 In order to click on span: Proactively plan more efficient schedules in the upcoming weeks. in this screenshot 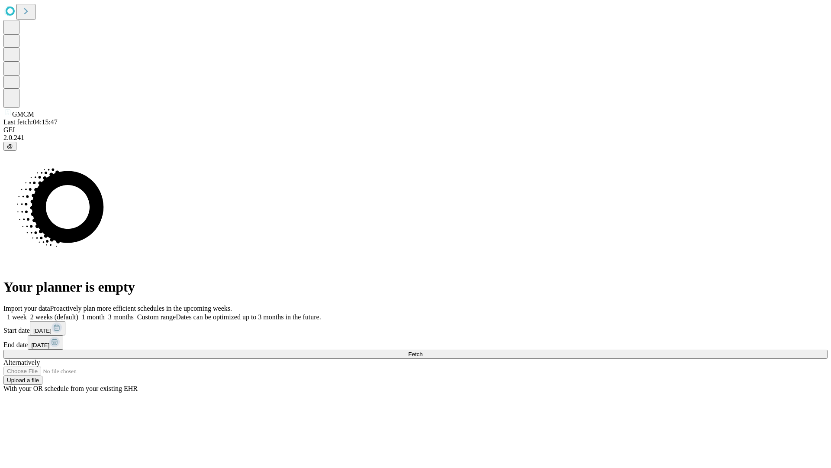, I will do `click(141, 308)`.